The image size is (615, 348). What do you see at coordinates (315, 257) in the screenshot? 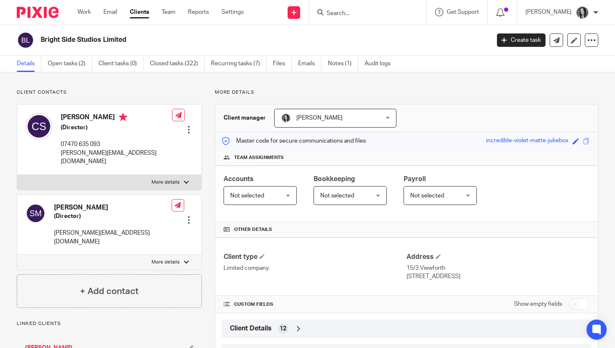
I see `h4: Client type` at bounding box center [315, 257].